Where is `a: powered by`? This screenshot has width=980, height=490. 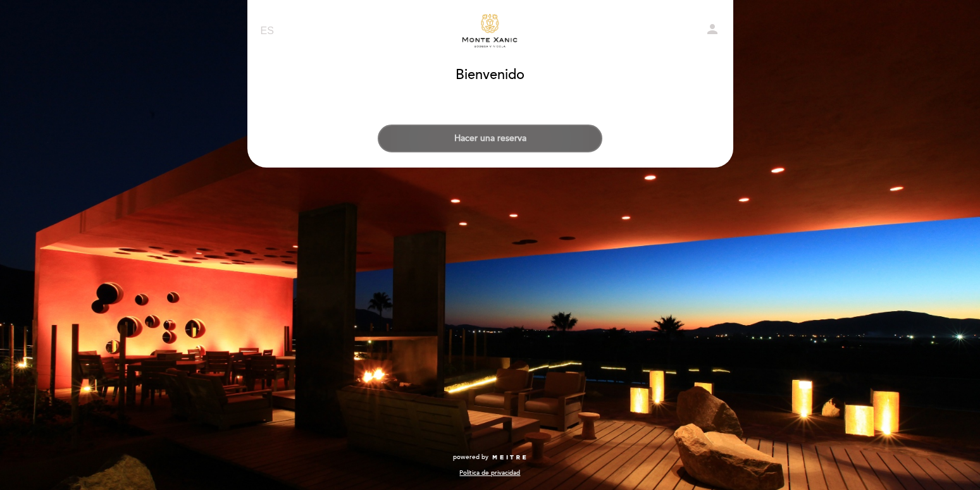 a: powered by is located at coordinates (490, 457).